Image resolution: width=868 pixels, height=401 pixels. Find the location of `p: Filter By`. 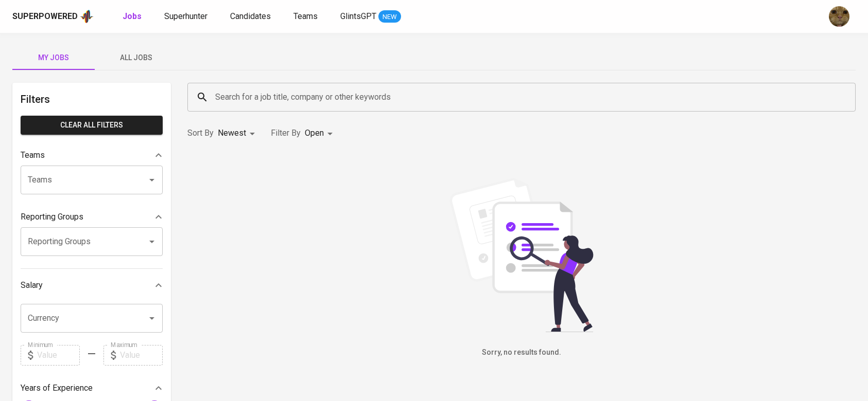

p: Filter By is located at coordinates (286, 133).